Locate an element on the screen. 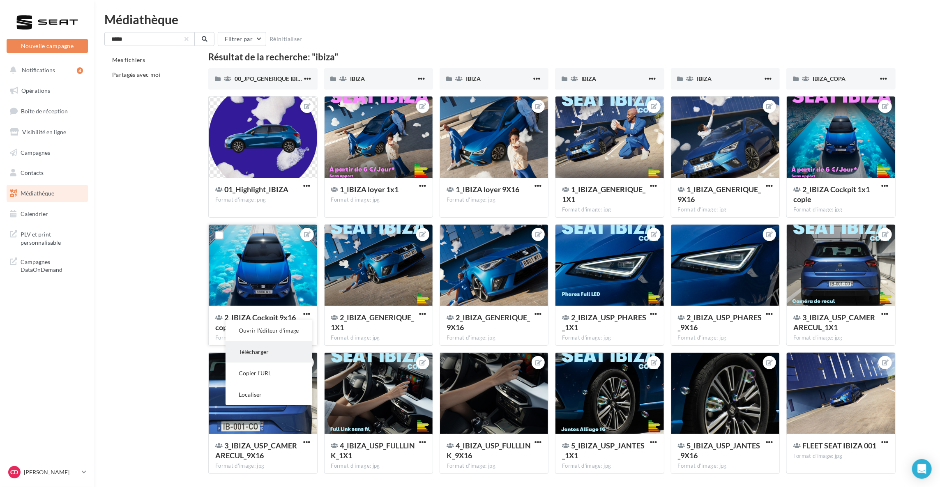  button: Nouvelle campagne is located at coordinates (47, 46).